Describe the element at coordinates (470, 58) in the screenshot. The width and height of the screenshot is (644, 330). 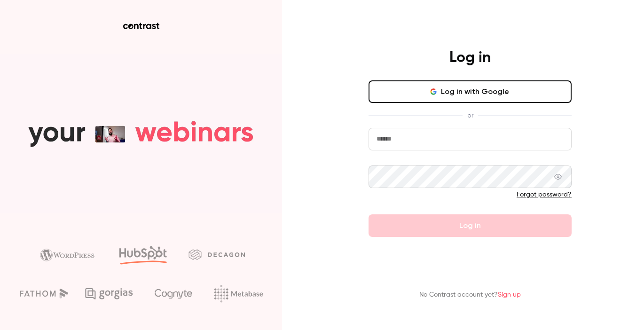
I see `h4: Log in` at that location.